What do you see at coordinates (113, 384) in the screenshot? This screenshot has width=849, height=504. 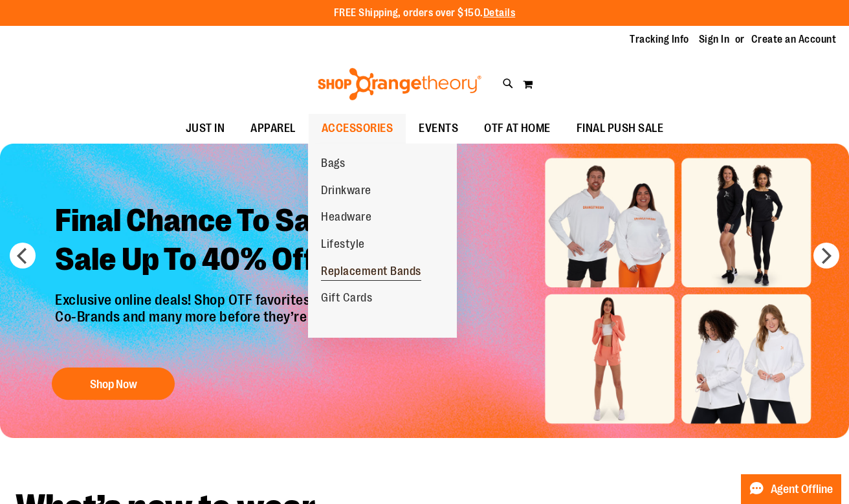 I see `button: Shop Now` at bounding box center [113, 384].